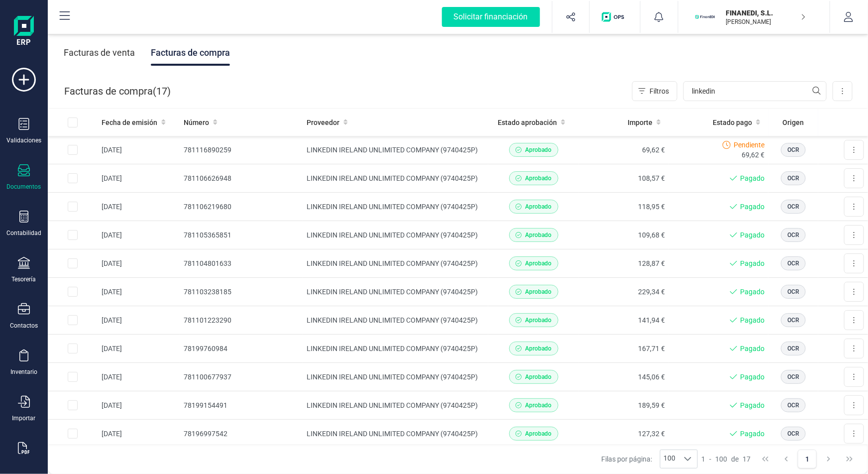  I want to click on img: Logo Finanedi, so click(24, 32).